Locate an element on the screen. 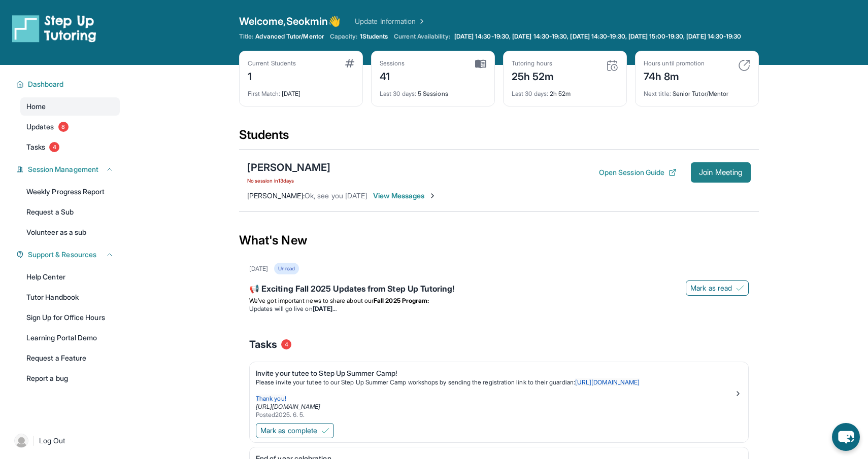  span: Mark as complete is located at coordinates (289, 430).